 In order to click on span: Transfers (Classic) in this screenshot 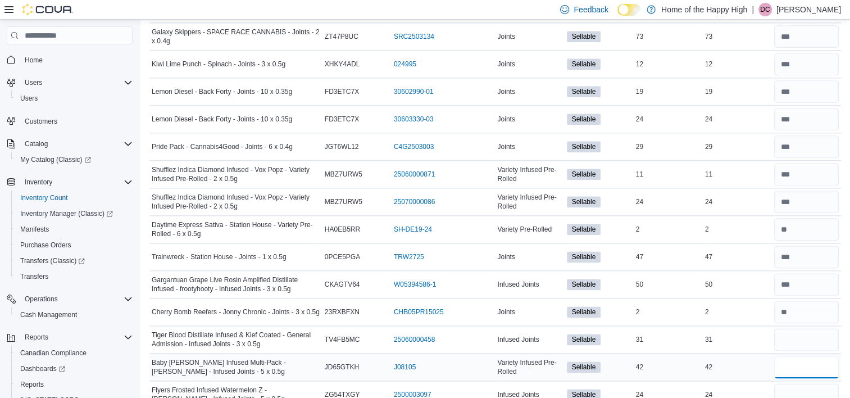, I will do `click(52, 261)`.